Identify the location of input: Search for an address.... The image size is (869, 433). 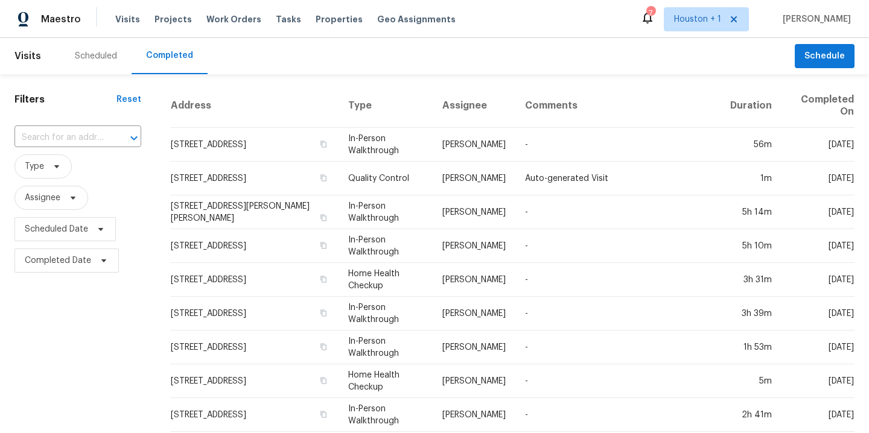
(61, 138).